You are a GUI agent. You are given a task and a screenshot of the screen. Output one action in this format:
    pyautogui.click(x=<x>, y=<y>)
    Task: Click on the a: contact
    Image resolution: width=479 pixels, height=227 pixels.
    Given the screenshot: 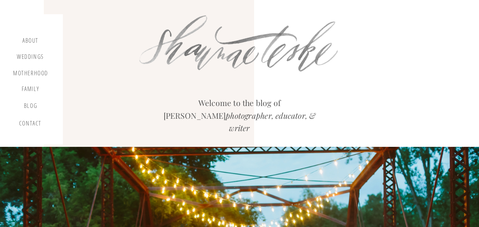 What is the action you would take?
    pyautogui.click(x=30, y=125)
    